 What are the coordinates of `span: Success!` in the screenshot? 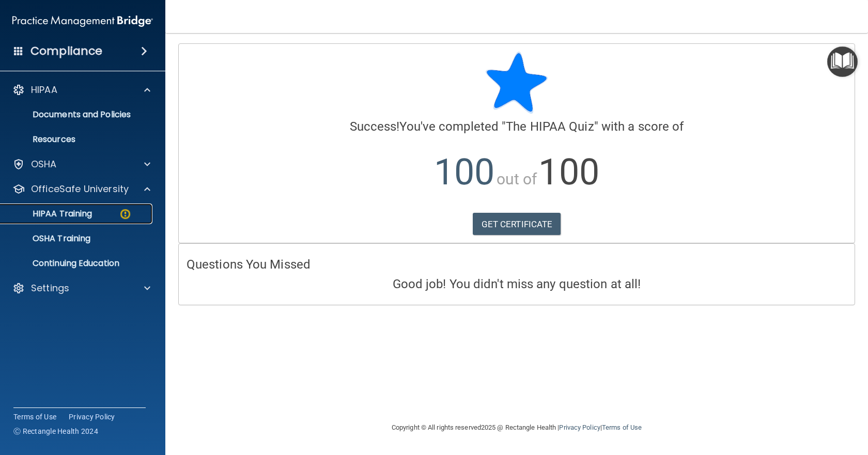 It's located at (375, 127).